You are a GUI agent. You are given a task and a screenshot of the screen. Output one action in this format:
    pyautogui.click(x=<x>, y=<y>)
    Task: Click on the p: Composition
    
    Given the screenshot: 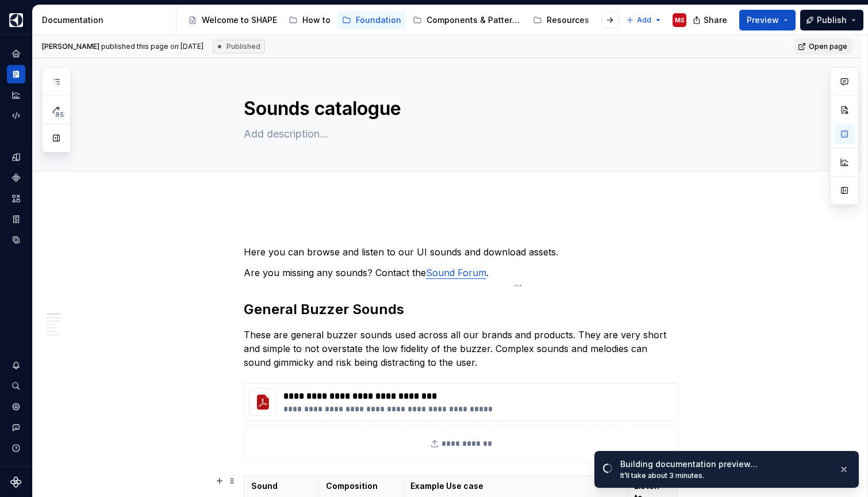 What is the action you would take?
    pyautogui.click(x=361, y=486)
    